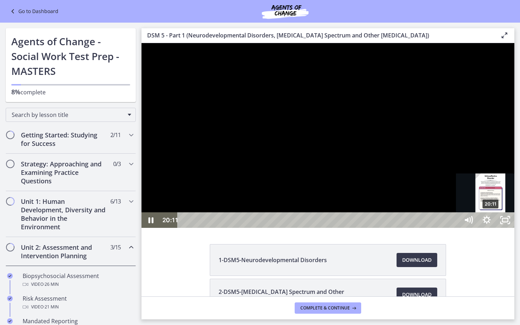 The image size is (520, 325). I want to click on h2: Getting Started: Studying for Success, so click(64, 139).